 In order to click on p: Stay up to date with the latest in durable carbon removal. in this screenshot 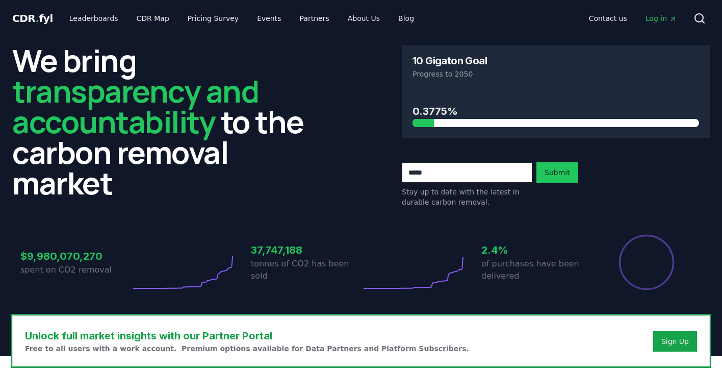, I will do `click(467, 197)`.